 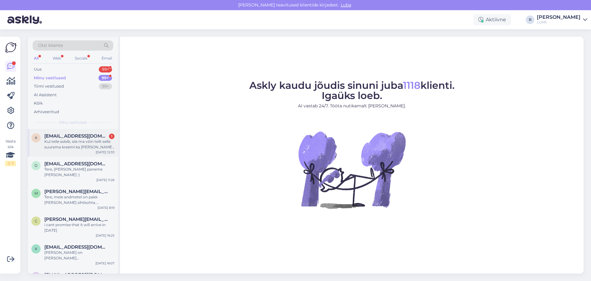 What do you see at coordinates (352, 90) in the screenshot?
I see `span: Askly kaudu jõudis sinuni juba klienti. Igaüks loeb.` at bounding box center [352, 90].